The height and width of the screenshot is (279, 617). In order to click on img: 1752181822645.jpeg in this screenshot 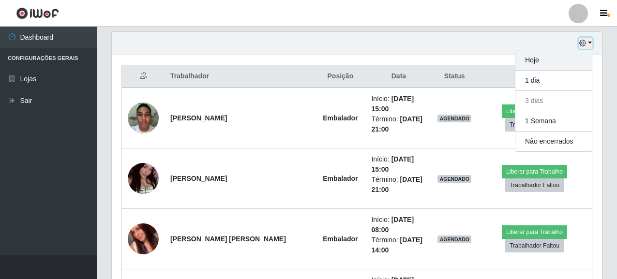, I will do `click(143, 118)`.